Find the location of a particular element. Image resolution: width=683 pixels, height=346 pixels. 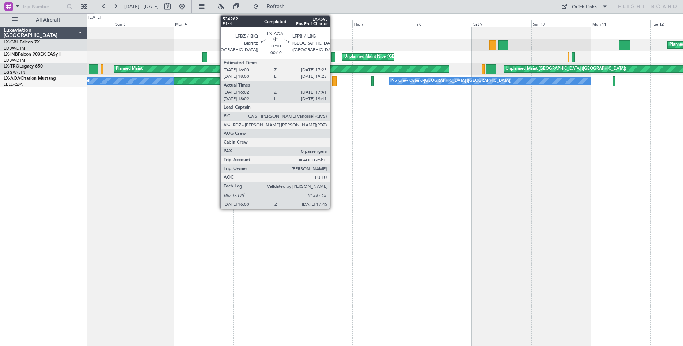

div: Fri 8 is located at coordinates (441, 23).